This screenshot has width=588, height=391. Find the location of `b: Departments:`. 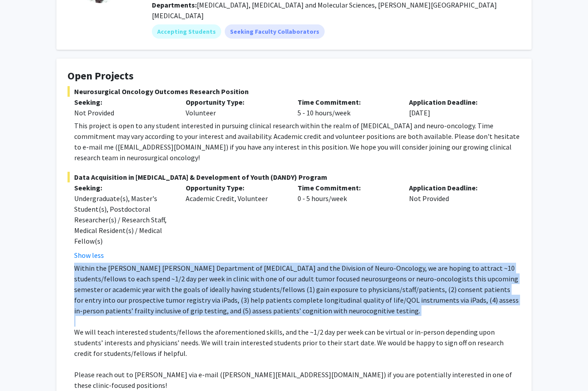

b: Departments: is located at coordinates (174, 5).